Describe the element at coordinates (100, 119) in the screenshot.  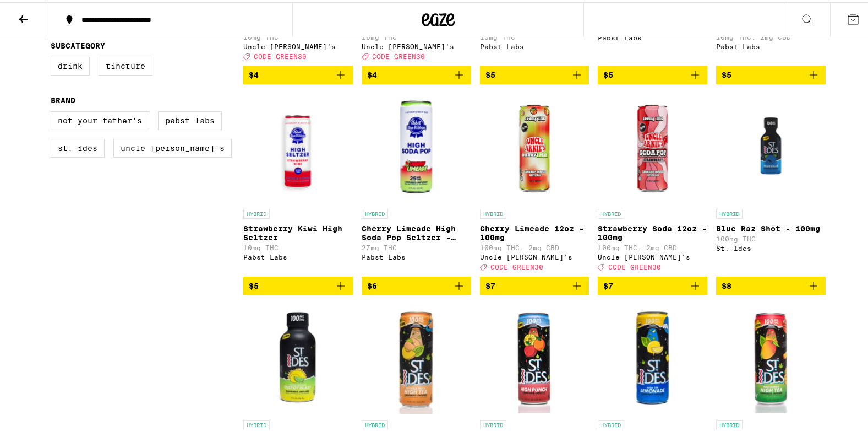
I see `label: Not Your Father's` at that location.